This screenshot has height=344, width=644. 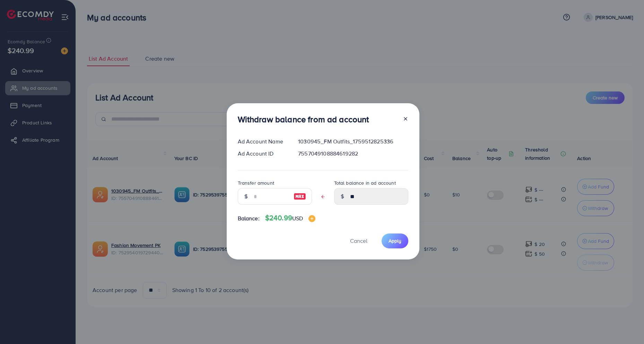 I want to click on div: Ad Account Name, so click(x=262, y=141).